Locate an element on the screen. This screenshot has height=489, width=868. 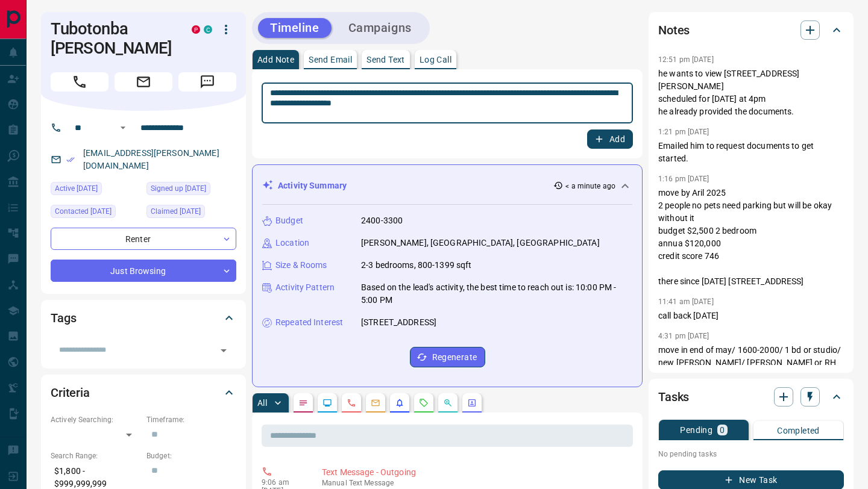
p: Search Range: is located at coordinates (95, 456).